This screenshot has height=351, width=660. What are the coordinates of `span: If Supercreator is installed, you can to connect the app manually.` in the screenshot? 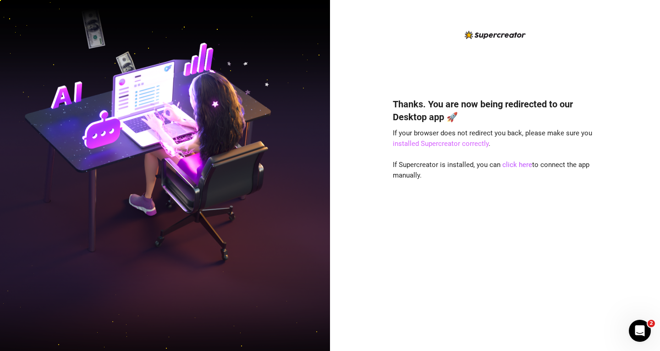 It's located at (491, 170).